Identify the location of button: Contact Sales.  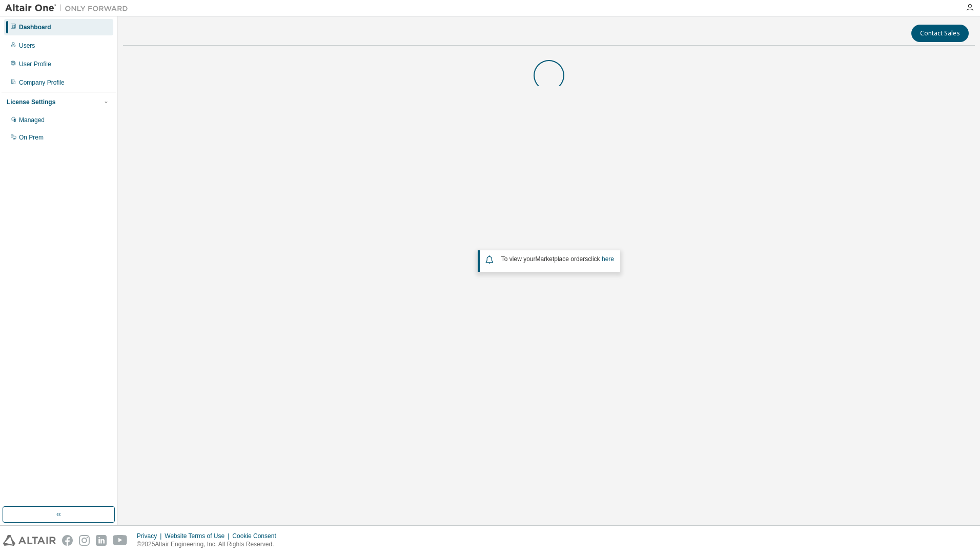
(940, 33).